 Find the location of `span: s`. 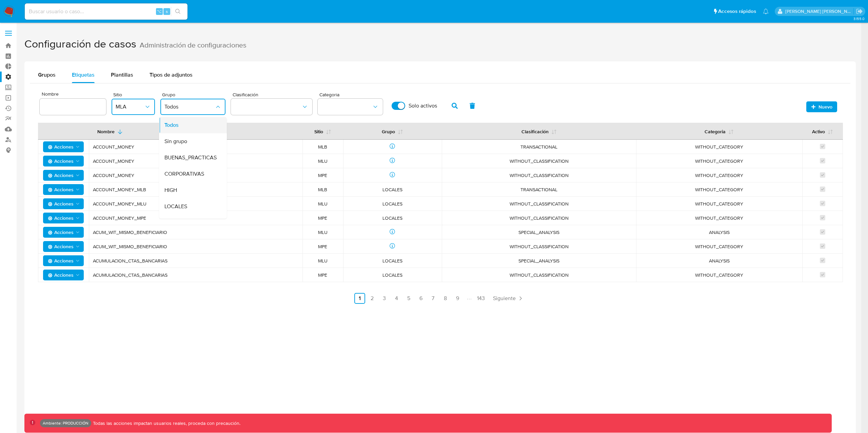

span: s is located at coordinates (166, 11).